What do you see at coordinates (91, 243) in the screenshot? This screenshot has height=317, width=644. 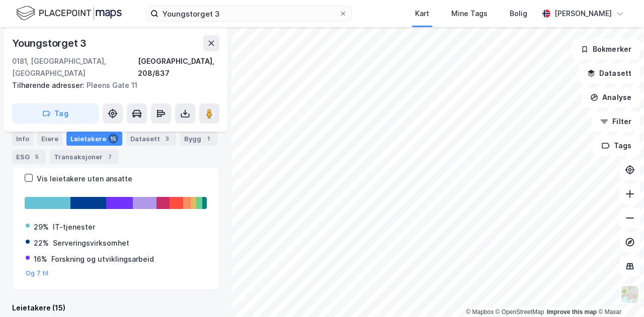 I see `div: Serveringsvirksomhet` at bounding box center [91, 243].